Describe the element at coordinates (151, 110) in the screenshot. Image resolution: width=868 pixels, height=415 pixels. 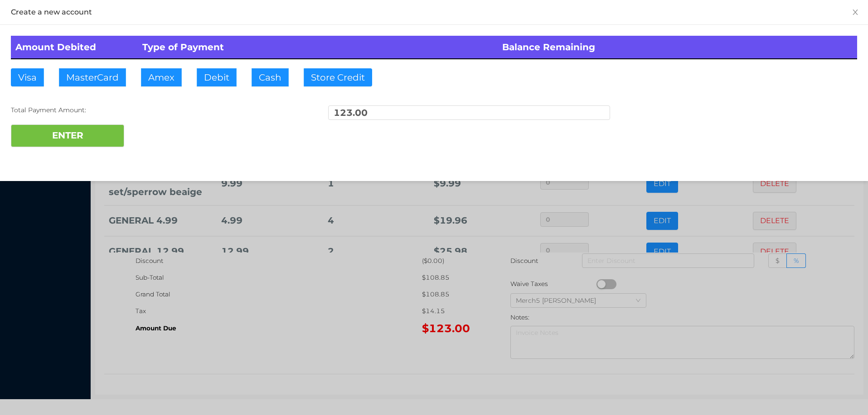
I see `div: Total Payment Amount:` at that location.